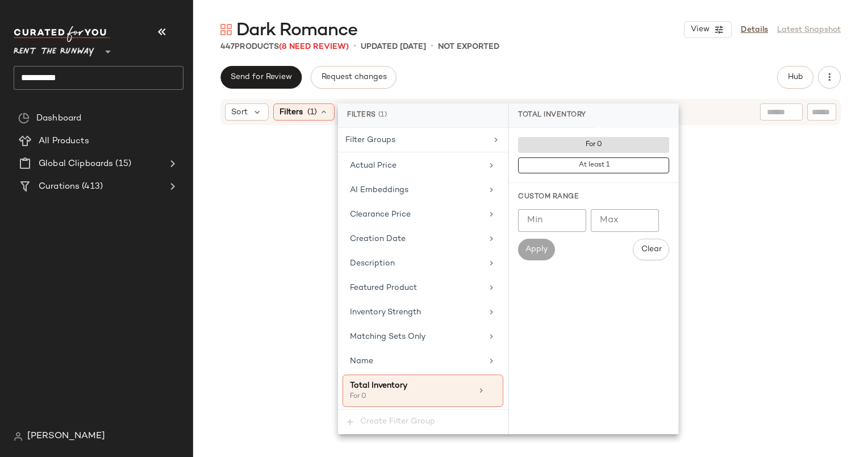  I want to click on div: Products, so click(285, 46).